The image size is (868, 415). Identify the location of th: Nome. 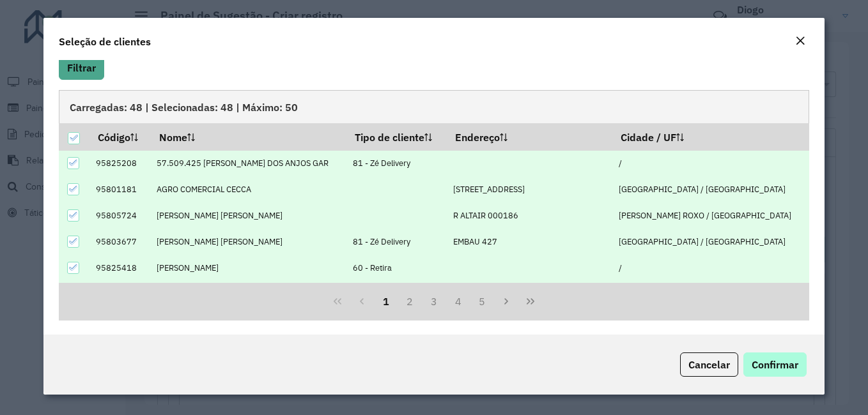
(248, 137).